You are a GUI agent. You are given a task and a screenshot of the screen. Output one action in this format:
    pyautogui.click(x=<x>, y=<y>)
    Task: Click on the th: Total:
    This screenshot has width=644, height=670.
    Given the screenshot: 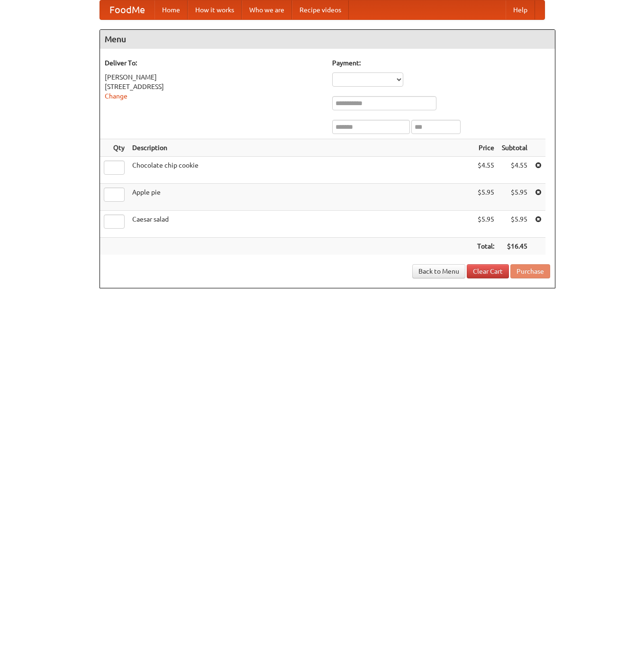 What is the action you would take?
    pyautogui.click(x=486, y=246)
    